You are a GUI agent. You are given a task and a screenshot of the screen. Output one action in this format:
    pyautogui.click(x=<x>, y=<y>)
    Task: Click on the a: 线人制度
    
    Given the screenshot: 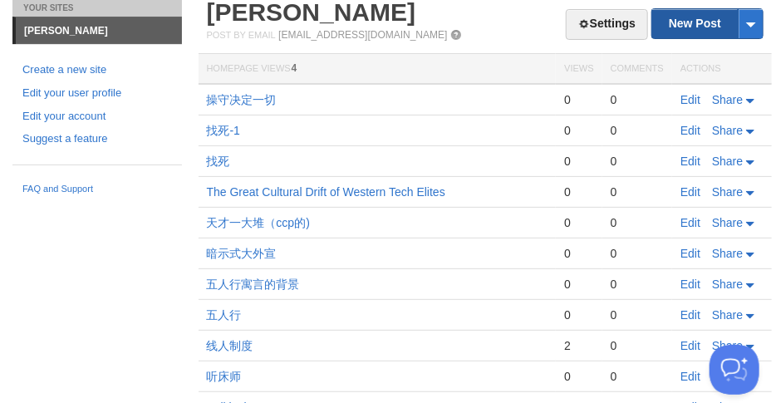 What is the action you would take?
    pyautogui.click(x=230, y=345)
    